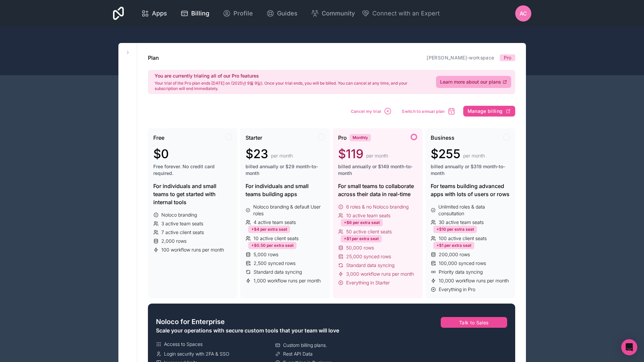 This screenshot has height=362, width=644. Describe the element at coordinates (457, 290) in the screenshot. I see `span: Everything in Pro` at that location.